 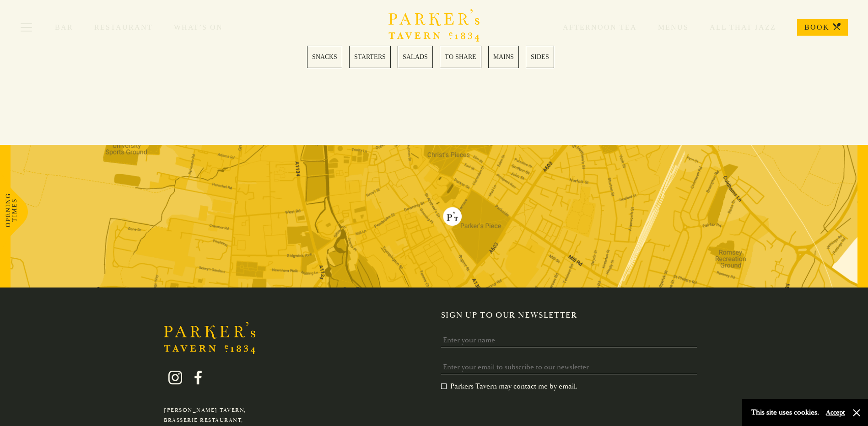 What do you see at coordinates (460, 57) in the screenshot?
I see `a: 4 / 6` at bounding box center [460, 57].